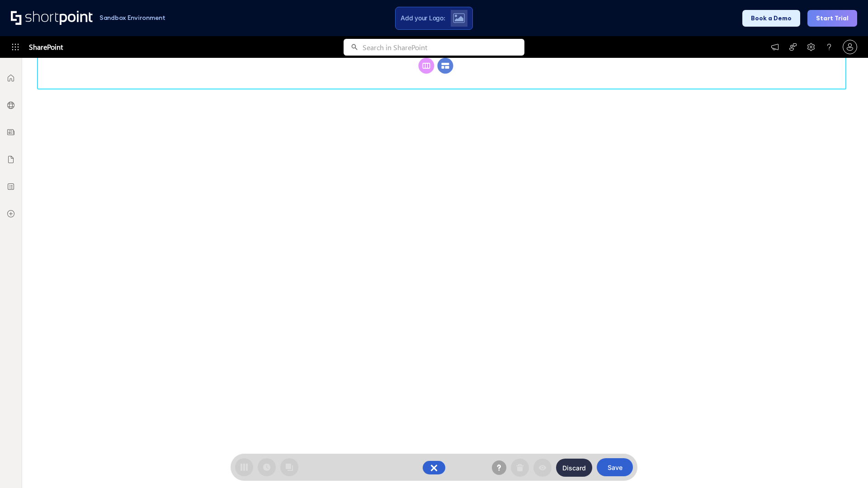  I want to click on img: Upload logo, so click(458, 18).